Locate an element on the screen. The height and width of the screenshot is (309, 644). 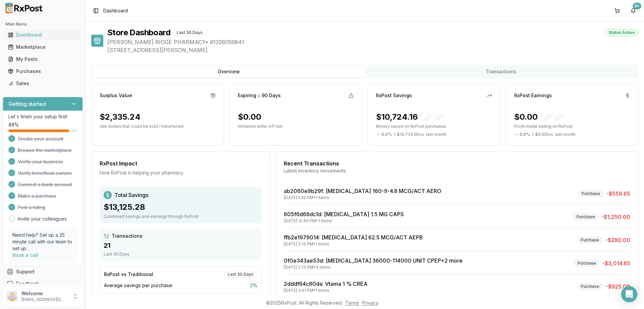
div: Sales is located at coordinates (43, 83).